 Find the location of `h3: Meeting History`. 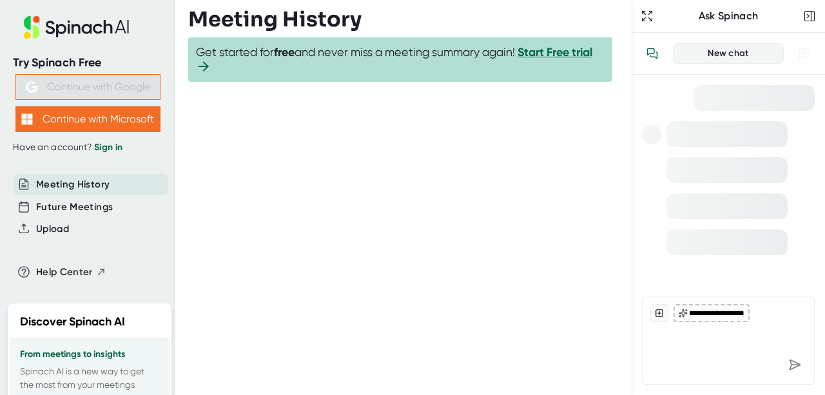

h3: Meeting History is located at coordinates (275, 19).